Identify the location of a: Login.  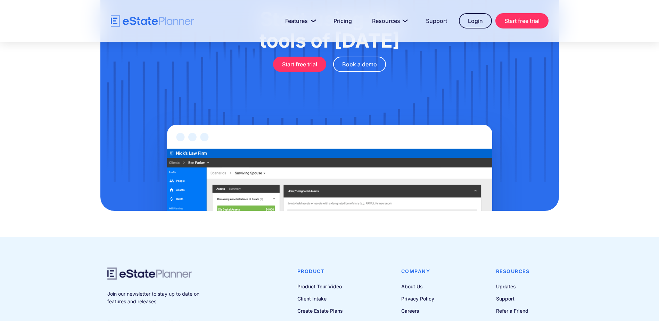
(475, 21).